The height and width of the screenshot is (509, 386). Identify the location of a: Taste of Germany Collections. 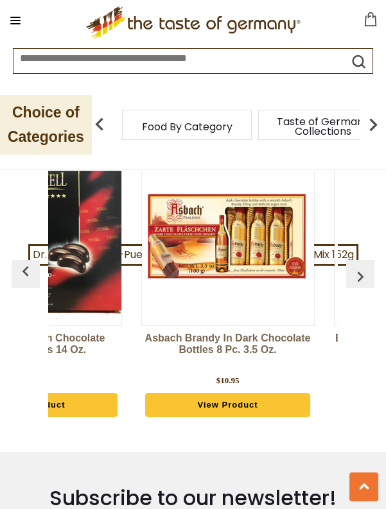
(323, 126).